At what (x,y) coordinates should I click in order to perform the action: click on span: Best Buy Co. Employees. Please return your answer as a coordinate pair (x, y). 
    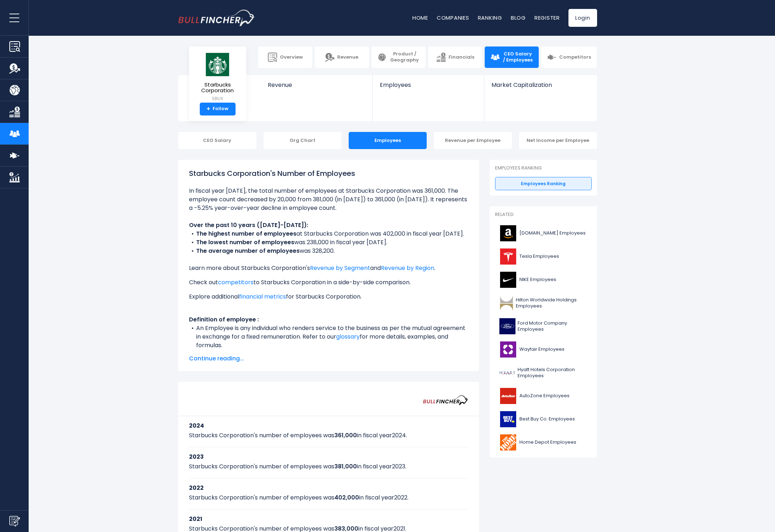
    Looking at the image, I should click on (547, 419).